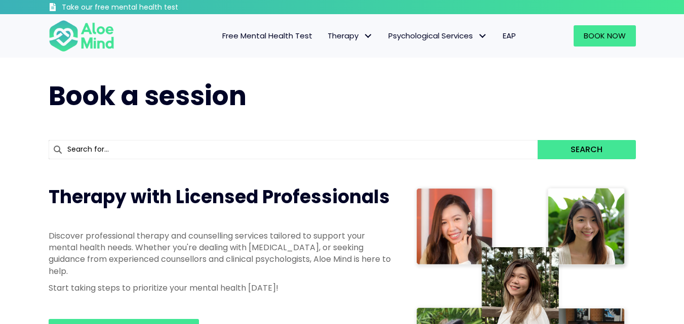  Describe the element at coordinates (267, 36) in the screenshot. I see `a: Free Mental Health Test` at that location.